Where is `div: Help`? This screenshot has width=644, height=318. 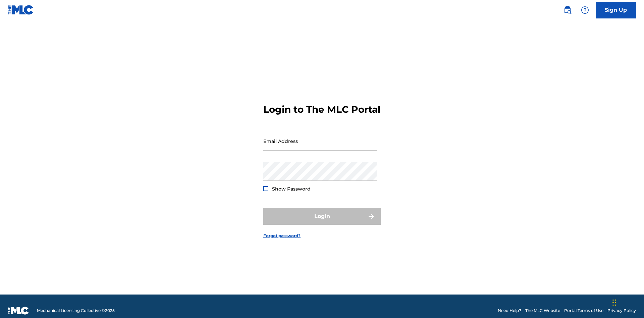 div: Help is located at coordinates (585, 10).